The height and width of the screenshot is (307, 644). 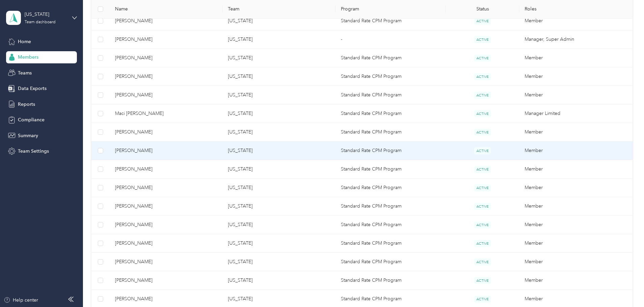 What do you see at coordinates (576, 40) in the screenshot?
I see `td: Manager, Super Admin` at bounding box center [576, 40].